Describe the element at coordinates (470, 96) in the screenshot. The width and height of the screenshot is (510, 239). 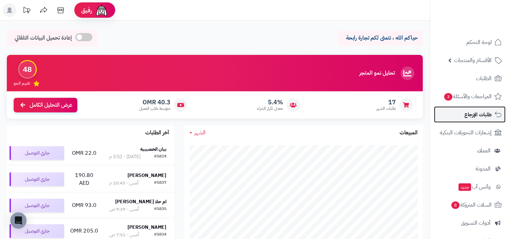
I see `a: المراجعات والأسئلة3` at that location.